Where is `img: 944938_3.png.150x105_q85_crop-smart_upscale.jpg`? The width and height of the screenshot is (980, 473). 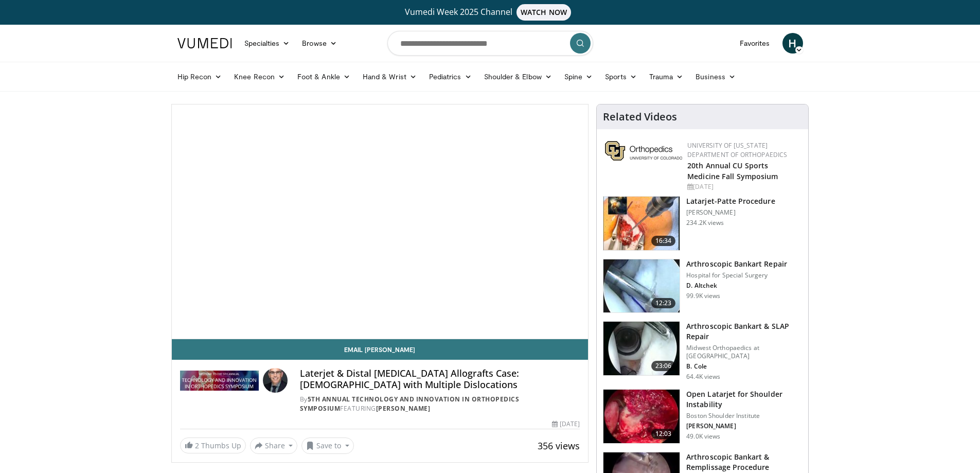 img: 944938_3.png.150x105_q85_crop-smart_upscale.jpg is located at coordinates (641, 416).